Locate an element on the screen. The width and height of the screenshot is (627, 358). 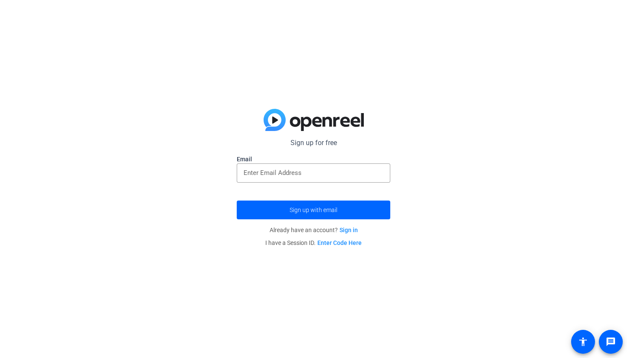
a: Sign in is located at coordinates (348, 230).